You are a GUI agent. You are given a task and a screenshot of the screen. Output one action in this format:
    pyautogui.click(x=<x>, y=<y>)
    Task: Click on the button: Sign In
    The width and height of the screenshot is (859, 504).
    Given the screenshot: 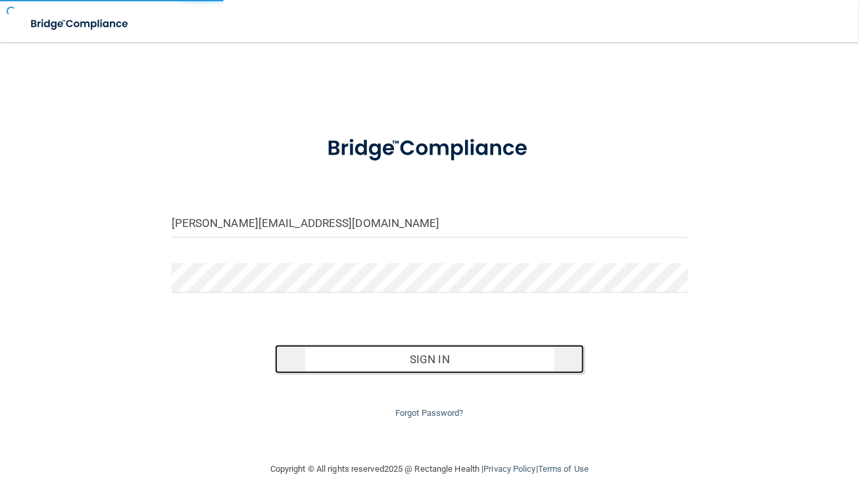 What is the action you would take?
    pyautogui.click(x=430, y=359)
    